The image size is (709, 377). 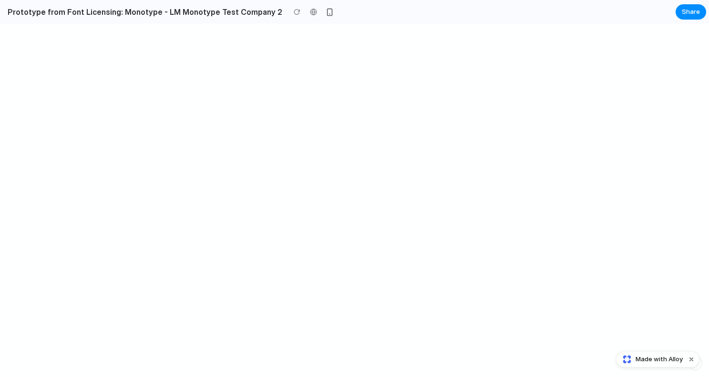 I want to click on span: Share, so click(x=691, y=12).